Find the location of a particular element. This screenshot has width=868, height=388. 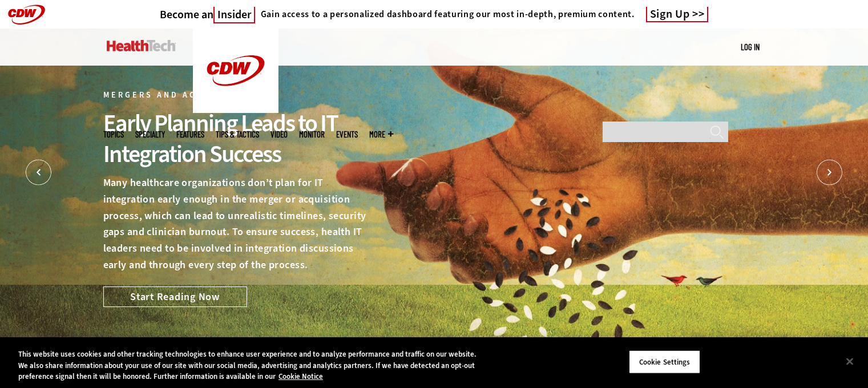

button: Cookie Settings is located at coordinates (664, 362).